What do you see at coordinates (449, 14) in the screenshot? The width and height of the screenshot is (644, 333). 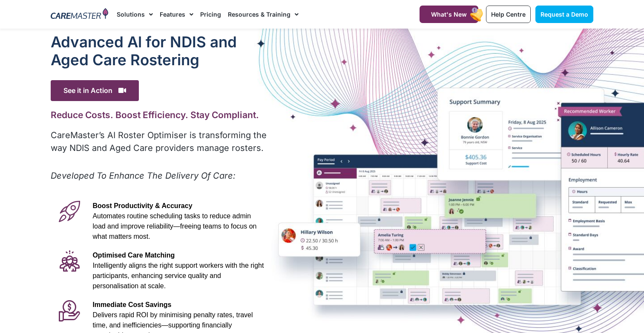 I see `a: What's New` at bounding box center [449, 14].